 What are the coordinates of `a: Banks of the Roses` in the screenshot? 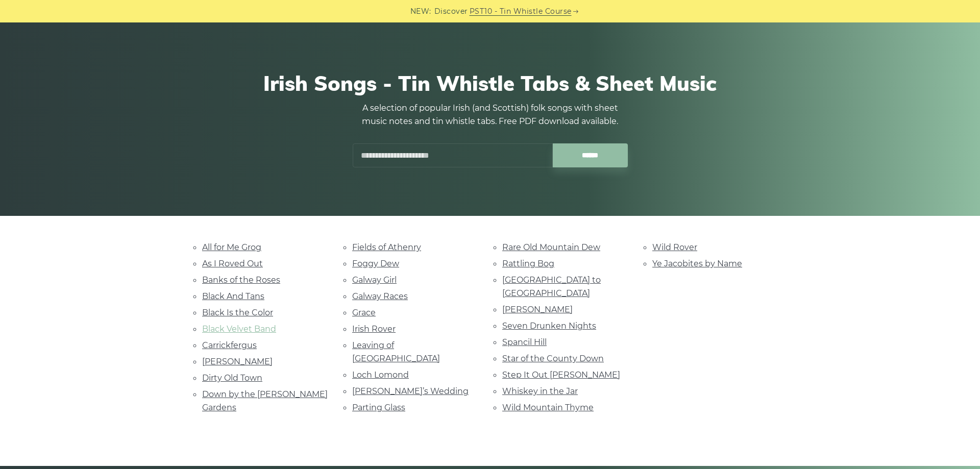 It's located at (241, 279).